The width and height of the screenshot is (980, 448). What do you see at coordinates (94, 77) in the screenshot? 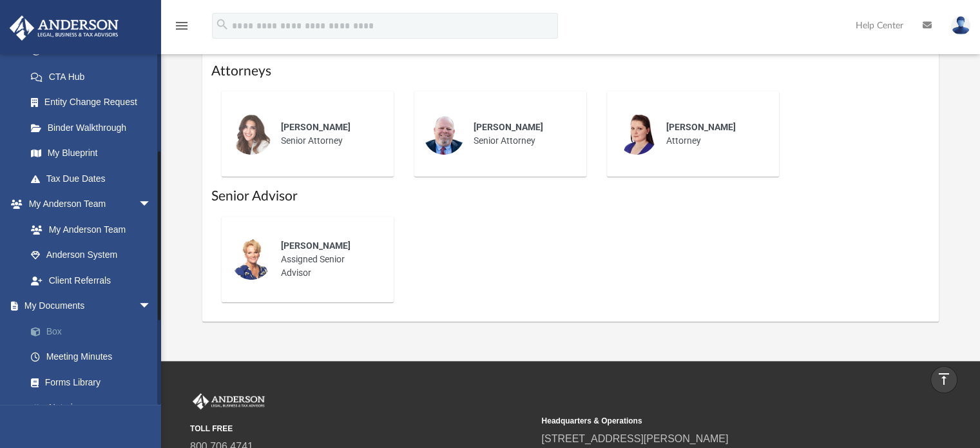
I see `a: CTA Hub` at bounding box center [94, 77].